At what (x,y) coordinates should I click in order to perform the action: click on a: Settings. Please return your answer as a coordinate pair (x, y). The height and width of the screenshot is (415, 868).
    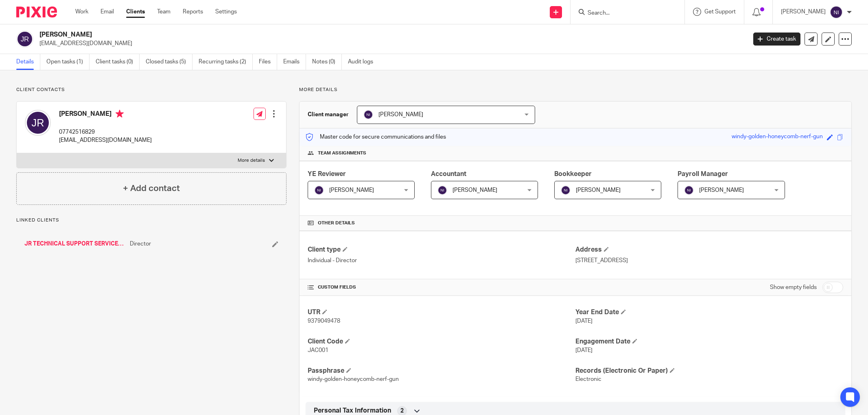
    Looking at the image, I should click on (226, 12).